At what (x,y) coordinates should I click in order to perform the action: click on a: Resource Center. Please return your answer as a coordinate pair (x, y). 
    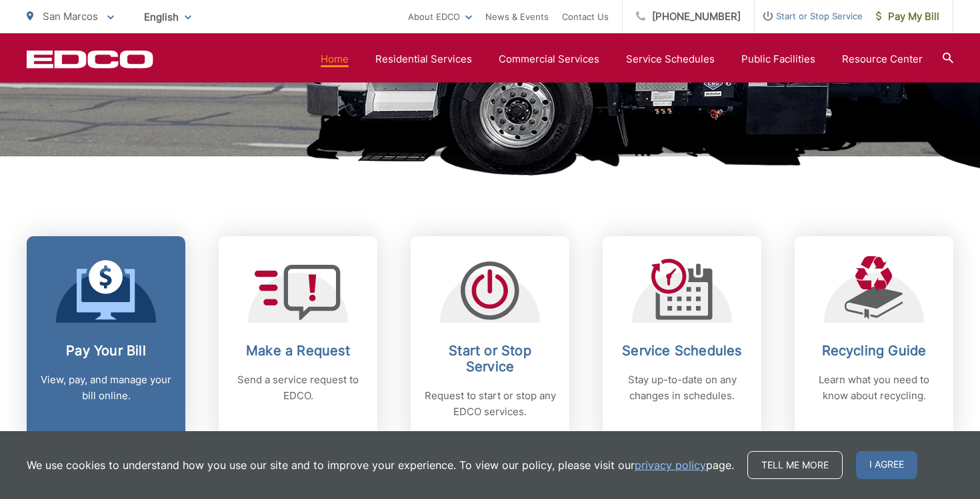
    Looking at the image, I should click on (882, 59).